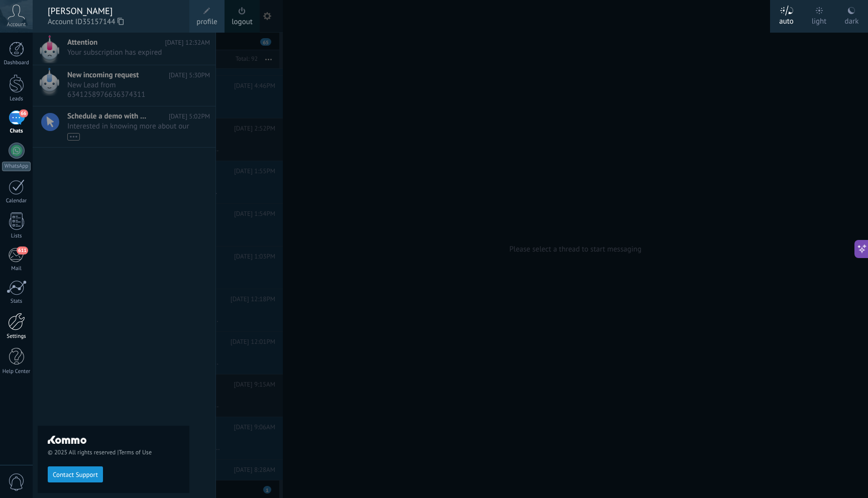 The image size is (868, 498). What do you see at coordinates (206, 22) in the screenshot?
I see `span: profile` at bounding box center [206, 22].